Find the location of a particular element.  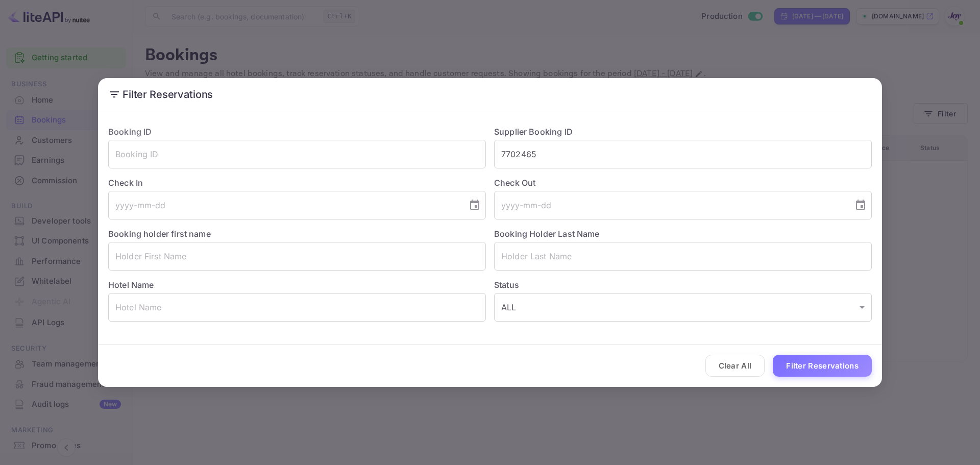

label: Check Out is located at coordinates (683, 183).